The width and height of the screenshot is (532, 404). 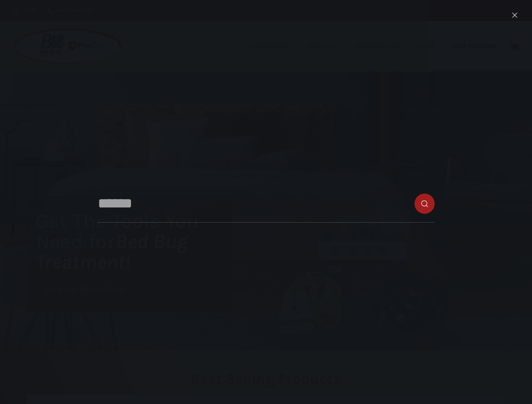 I want to click on a: Prevsol/Bed Bug Heat Doctor, so click(x=68, y=47).